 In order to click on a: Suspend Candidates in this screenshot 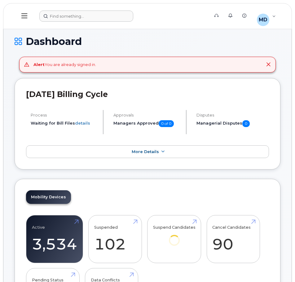, I will do `click(174, 237)`.